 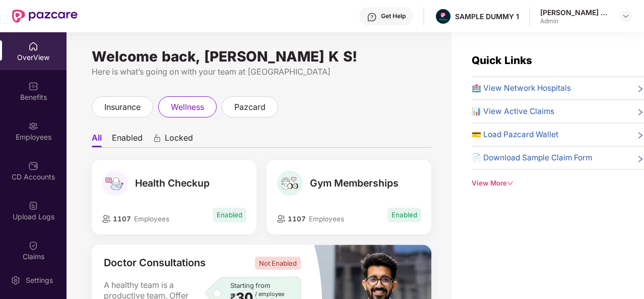 I want to click on span: 📊 View Active Claims, so click(x=513, y=111).